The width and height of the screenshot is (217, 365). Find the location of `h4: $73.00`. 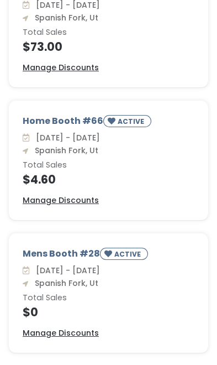

h4: $73.00 is located at coordinates (108, 46).